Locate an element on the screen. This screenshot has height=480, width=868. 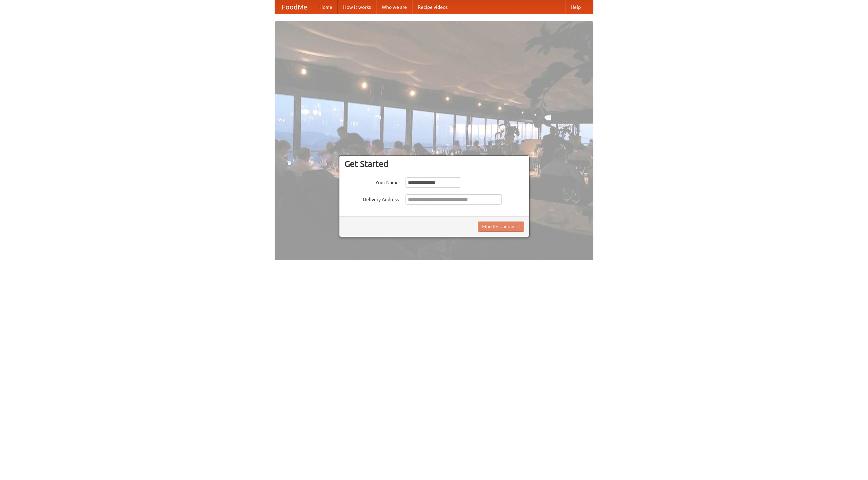
a: FoodMe is located at coordinates (294, 7).